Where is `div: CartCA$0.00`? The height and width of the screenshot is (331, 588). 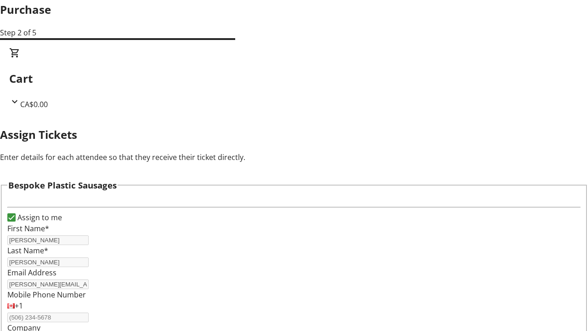 div: CartCA$0.00 is located at coordinates (294, 79).